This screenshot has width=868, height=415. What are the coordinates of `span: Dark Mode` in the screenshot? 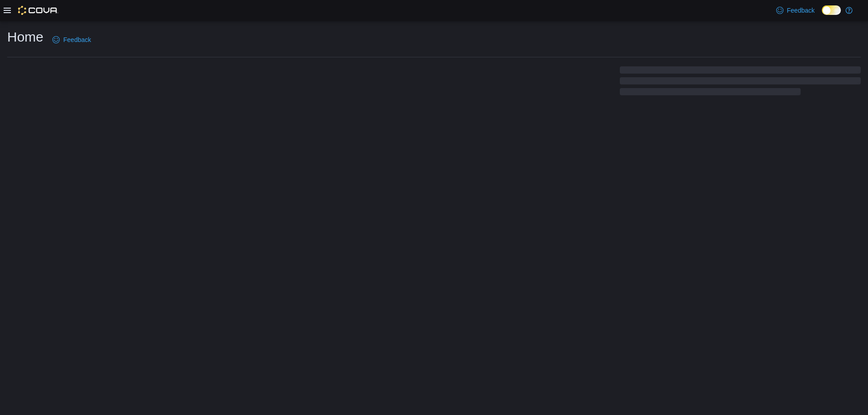 It's located at (822, 15).